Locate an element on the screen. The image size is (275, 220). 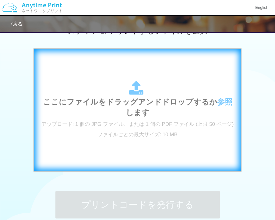
span: ステップ 2: プリントするファイルを選択 is located at coordinates (137, 31).